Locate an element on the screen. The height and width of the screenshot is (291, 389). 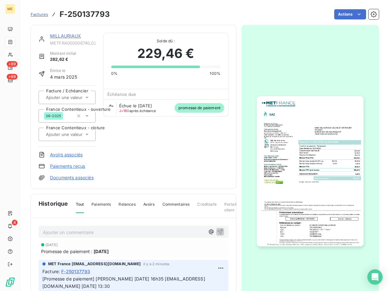
span: 229,46 € is located at coordinates (166, 54).